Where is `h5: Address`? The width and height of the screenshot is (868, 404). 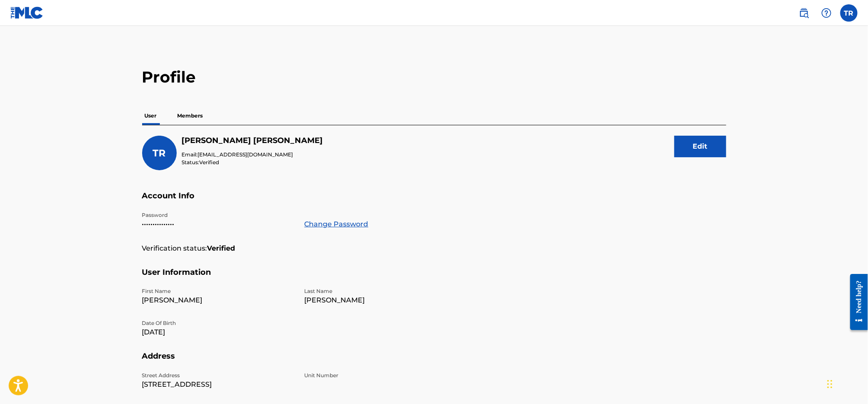 h5: Address is located at coordinates (434, 361).